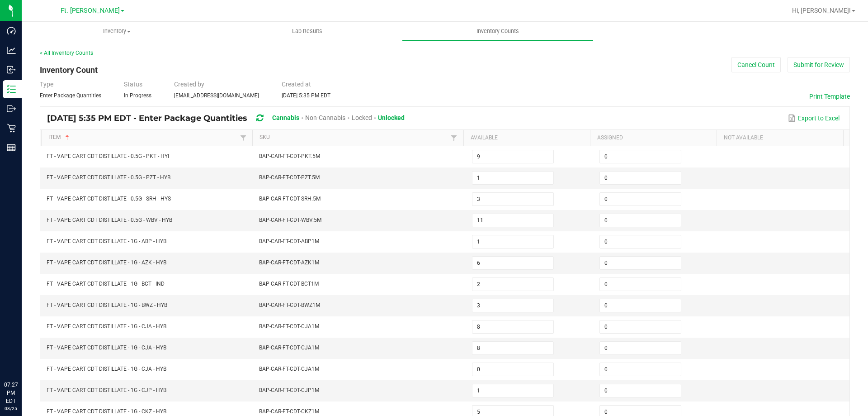 The image size is (868, 416). I want to click on a: Lab Results, so click(307, 31).